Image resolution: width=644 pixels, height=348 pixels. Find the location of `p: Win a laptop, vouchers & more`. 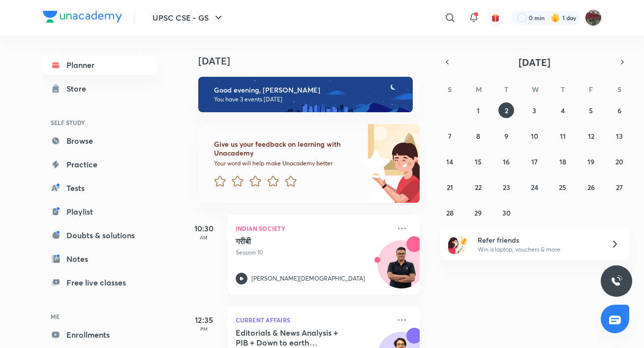

p: Win a laptop, vouchers & more is located at coordinates (538, 250).